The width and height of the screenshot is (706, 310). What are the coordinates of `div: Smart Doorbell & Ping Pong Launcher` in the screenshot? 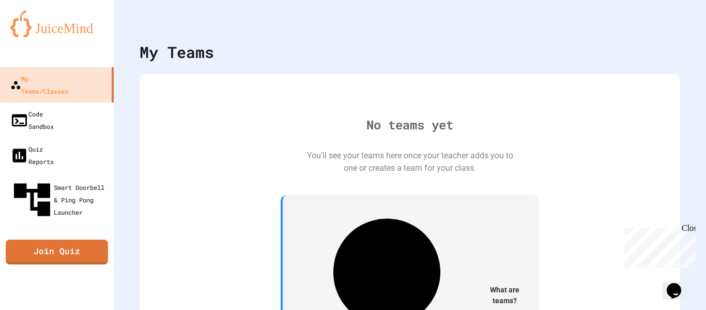 It's located at (60, 200).